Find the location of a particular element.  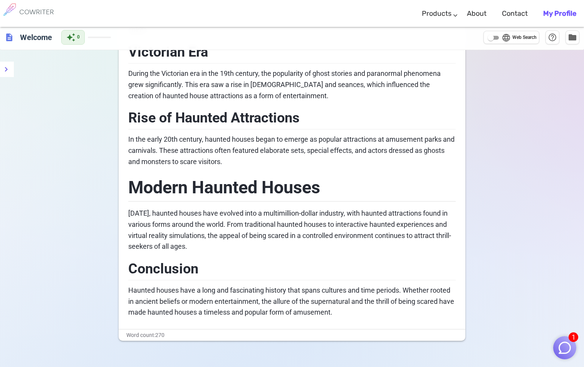

a: About is located at coordinates (477, 13).